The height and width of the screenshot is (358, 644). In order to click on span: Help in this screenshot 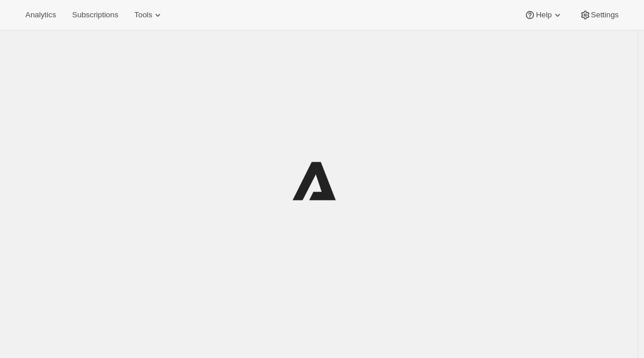, I will do `click(543, 15)`.